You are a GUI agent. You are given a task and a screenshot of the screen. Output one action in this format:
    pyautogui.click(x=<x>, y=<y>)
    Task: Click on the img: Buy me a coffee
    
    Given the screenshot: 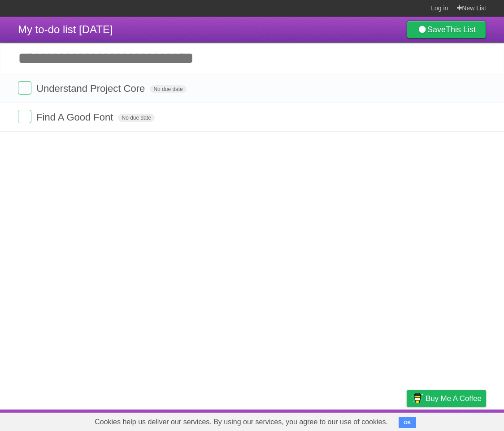 What is the action you would take?
    pyautogui.click(x=417, y=399)
    